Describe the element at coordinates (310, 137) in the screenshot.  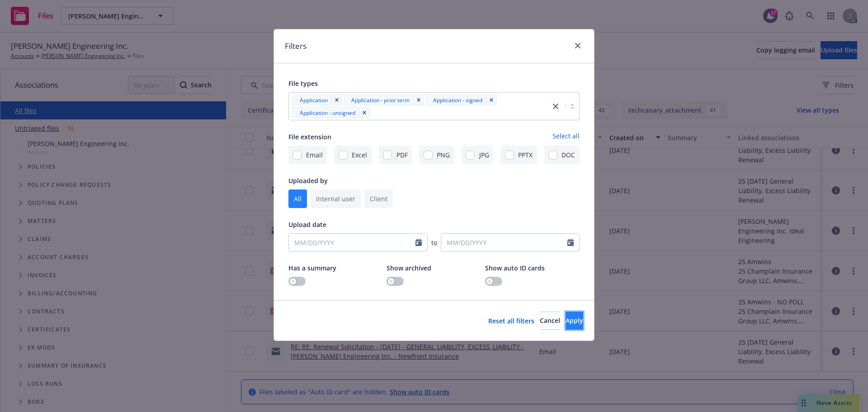
I see `span: File extension` at that location.